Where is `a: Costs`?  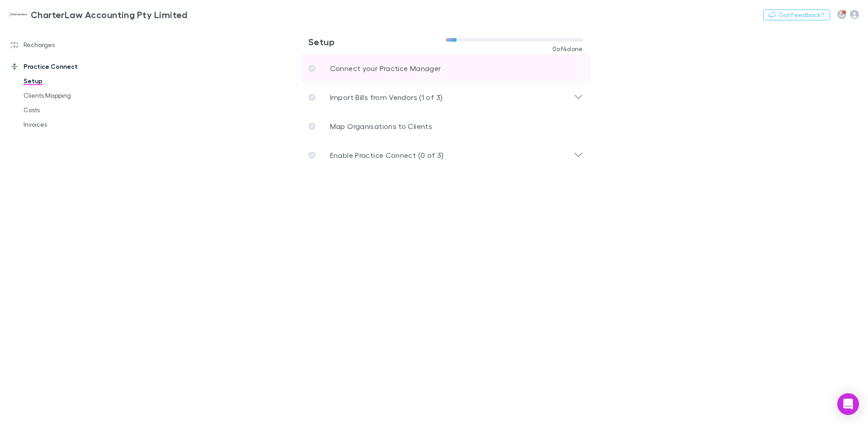 a: Costs is located at coordinates (68, 110).